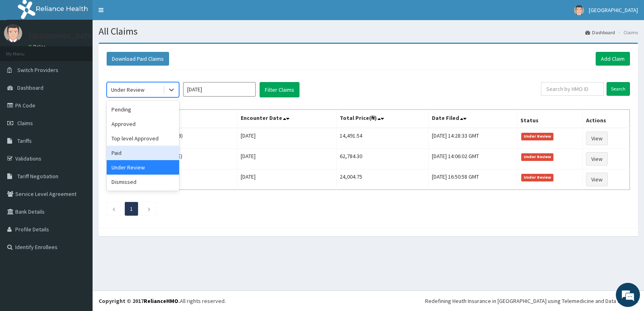 The width and height of the screenshot is (644, 311). I want to click on span: Tariff Negotiation, so click(38, 176).